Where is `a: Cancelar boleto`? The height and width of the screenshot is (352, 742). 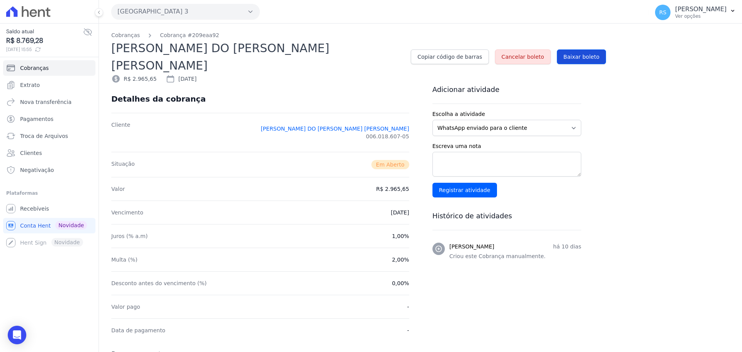 a: Cancelar boleto is located at coordinates (523, 57).